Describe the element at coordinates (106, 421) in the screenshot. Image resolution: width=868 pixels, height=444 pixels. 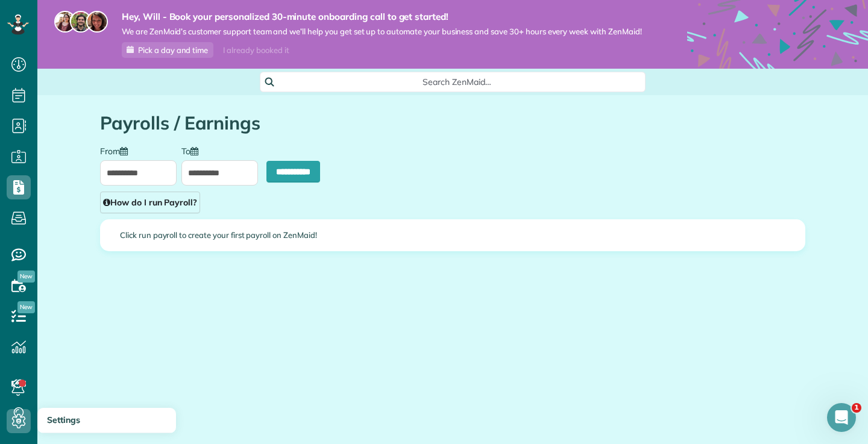
I see `a: Settings` at that location.